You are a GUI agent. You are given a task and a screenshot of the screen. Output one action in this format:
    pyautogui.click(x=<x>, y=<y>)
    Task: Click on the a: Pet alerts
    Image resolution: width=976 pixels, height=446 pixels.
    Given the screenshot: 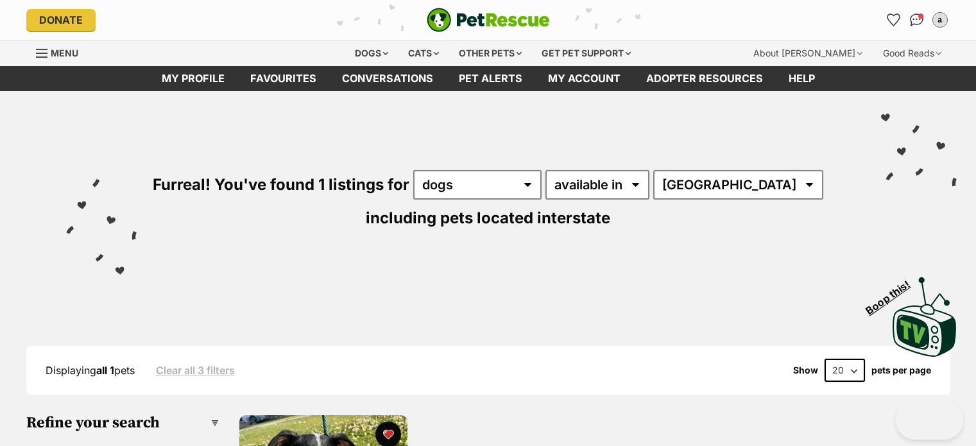 What is the action you would take?
    pyautogui.click(x=490, y=78)
    